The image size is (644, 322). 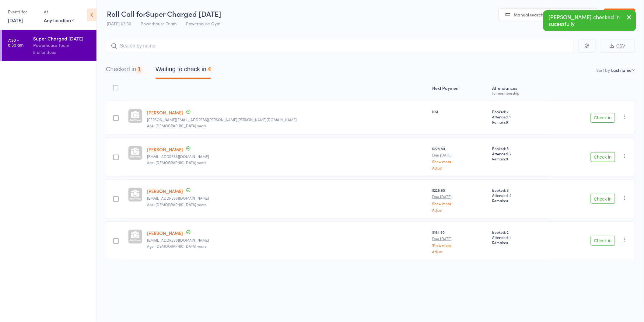 I want to click on div: for membership, so click(x=520, y=93).